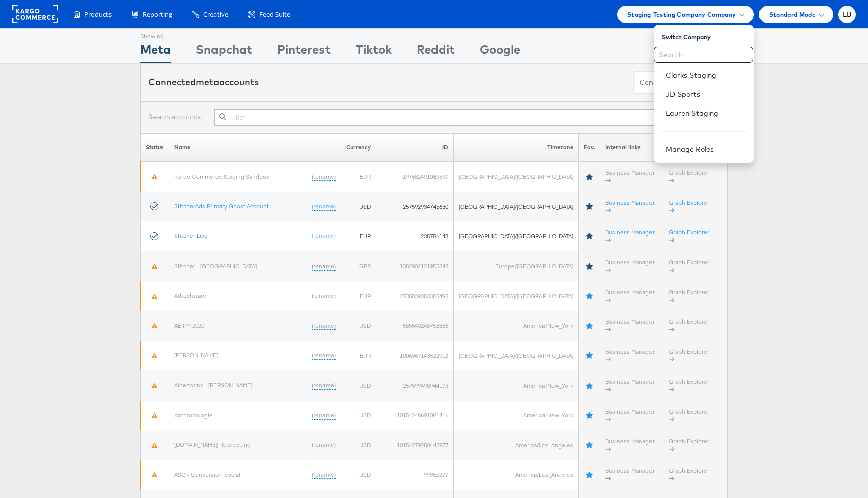 The width and height of the screenshot is (868, 498). Describe the element at coordinates (467, 117) in the screenshot. I see `input: Filter` at that location.